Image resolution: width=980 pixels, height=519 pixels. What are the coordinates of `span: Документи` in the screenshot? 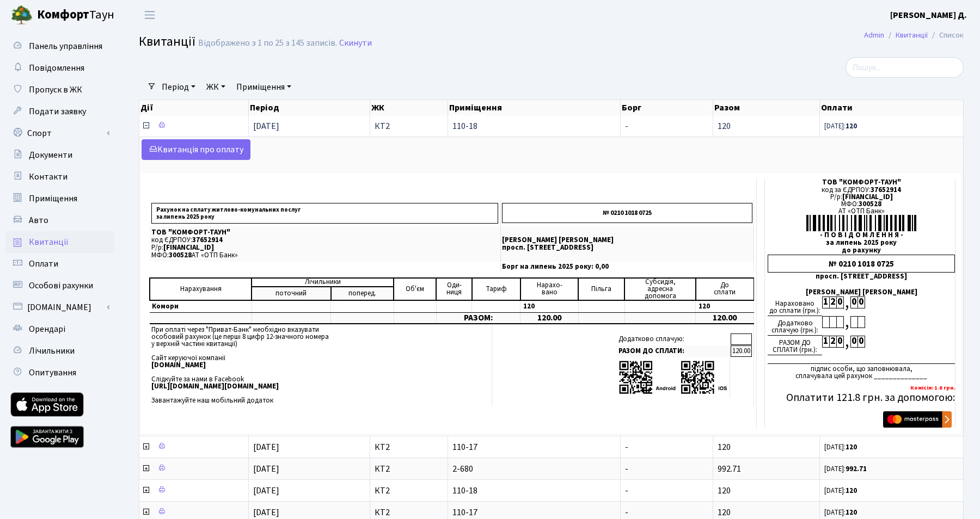 It's located at (50, 156).